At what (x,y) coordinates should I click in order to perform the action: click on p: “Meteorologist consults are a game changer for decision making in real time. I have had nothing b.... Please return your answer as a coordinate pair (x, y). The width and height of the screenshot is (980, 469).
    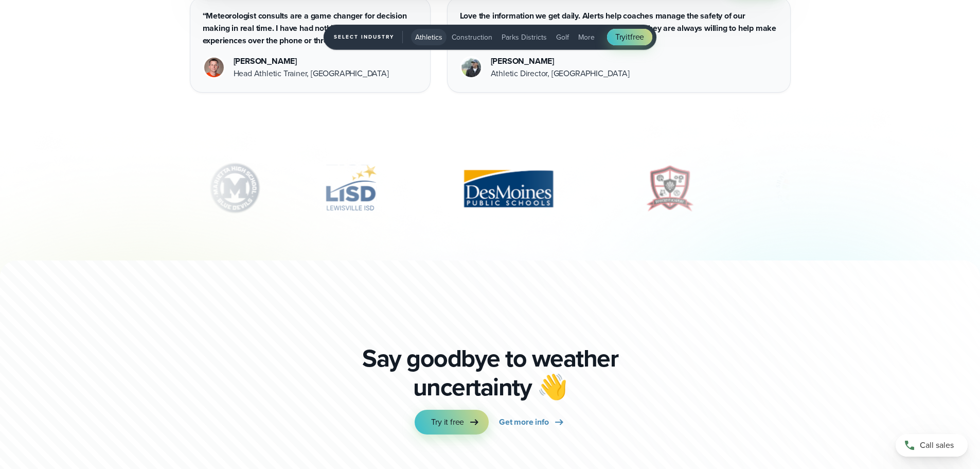
    Looking at the image, I should click on (310, 28).